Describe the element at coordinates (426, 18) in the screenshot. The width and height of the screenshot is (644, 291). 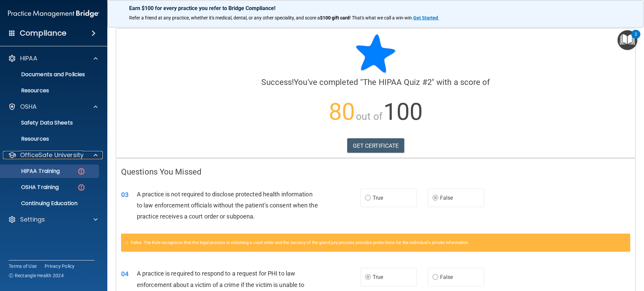
I see `strong: Get Started` at that location.